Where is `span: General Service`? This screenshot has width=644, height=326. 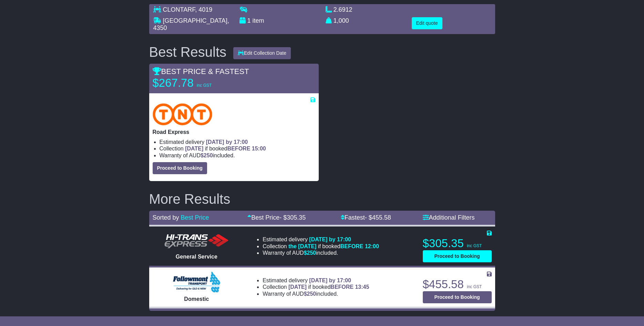 span: General Service is located at coordinates (196, 257).